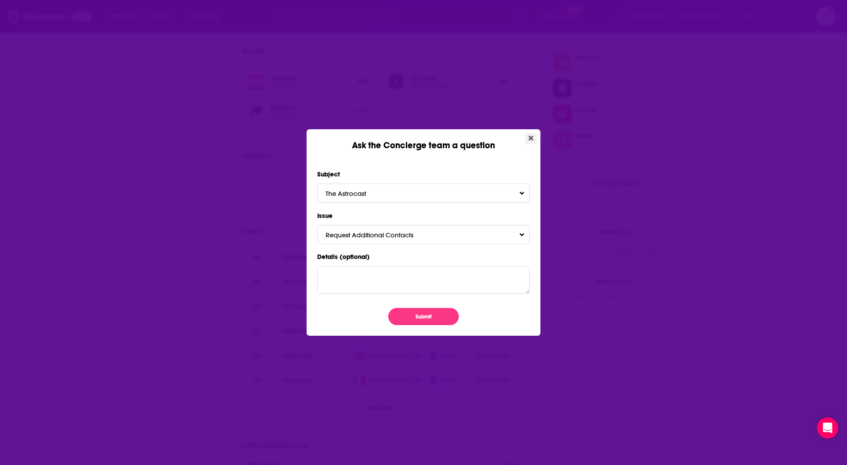 The height and width of the screenshot is (465, 847). What do you see at coordinates (423, 174) in the screenshot?
I see `label: Subject` at bounding box center [423, 174].